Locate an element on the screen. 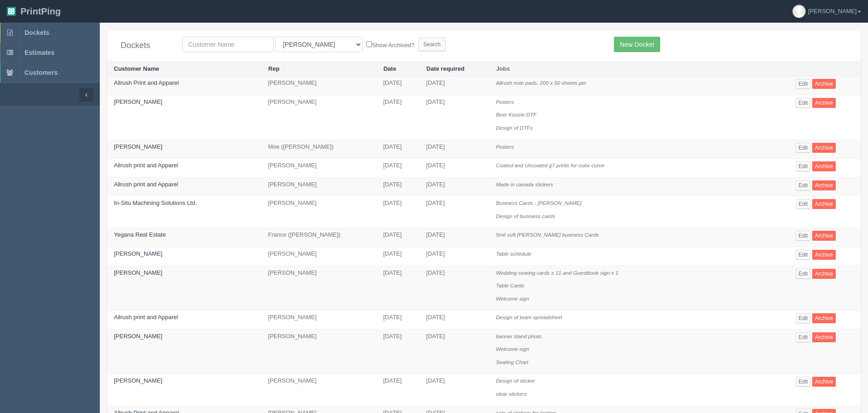 This screenshot has height=413, width=868. i: clear stickers is located at coordinates (511, 394).